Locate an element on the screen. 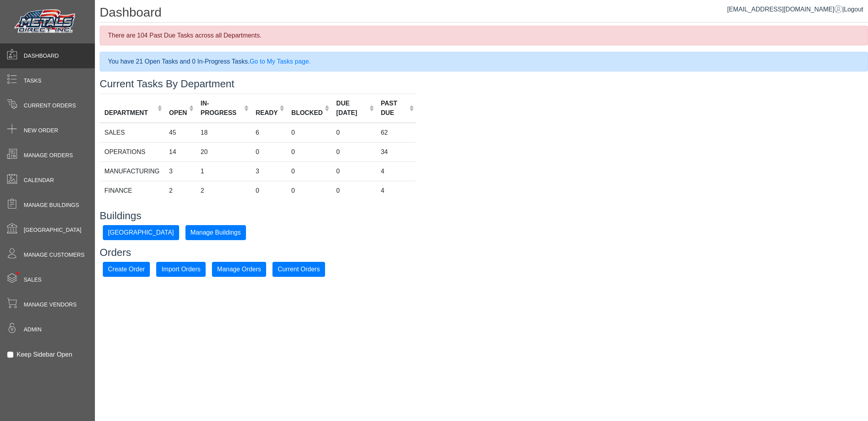 This screenshot has width=868, height=421. span: Manage Buildings is located at coordinates (52, 205).